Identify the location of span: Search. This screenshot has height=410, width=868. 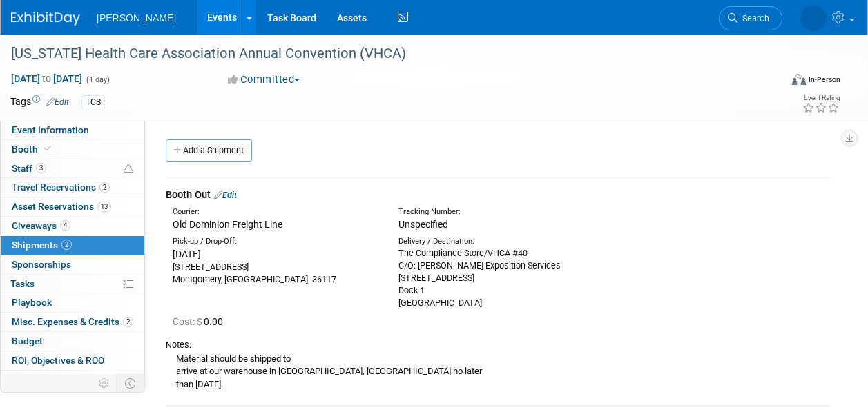
(753, 18).